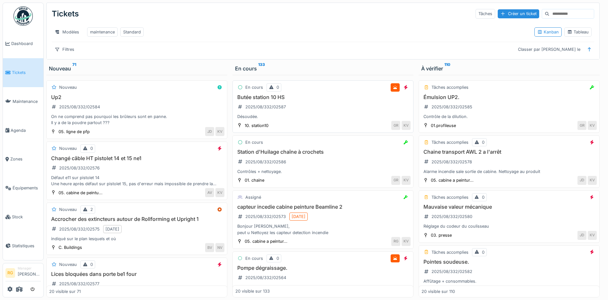 This screenshot has width=608, height=300. I want to click on li: RG, so click(10, 273).